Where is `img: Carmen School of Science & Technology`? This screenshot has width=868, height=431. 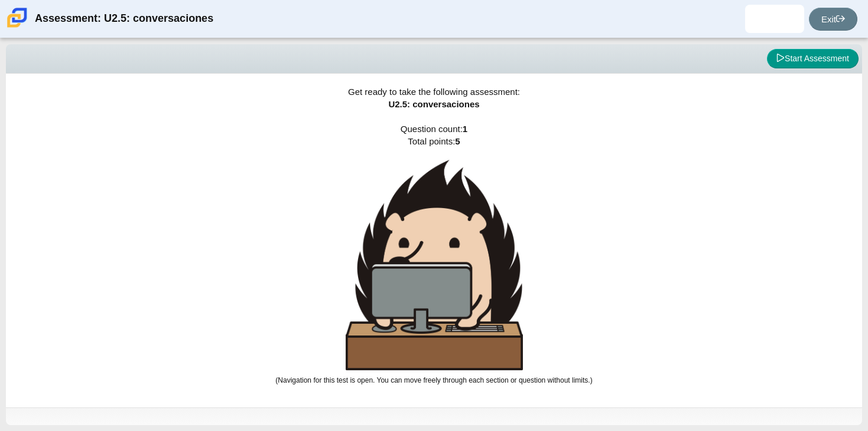 img: Carmen School of Science & Technology is located at coordinates (17, 18).